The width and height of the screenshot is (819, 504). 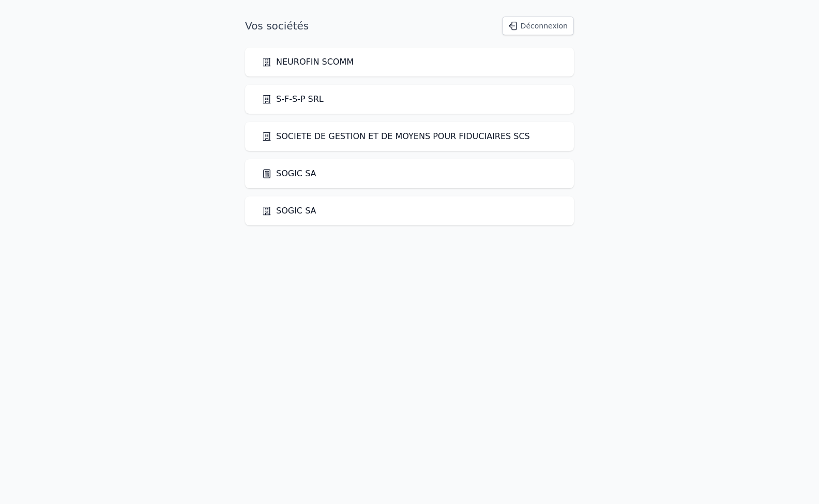 What do you see at coordinates (308, 62) in the screenshot?
I see `a: NEUROFIN SCOMM` at bounding box center [308, 62].